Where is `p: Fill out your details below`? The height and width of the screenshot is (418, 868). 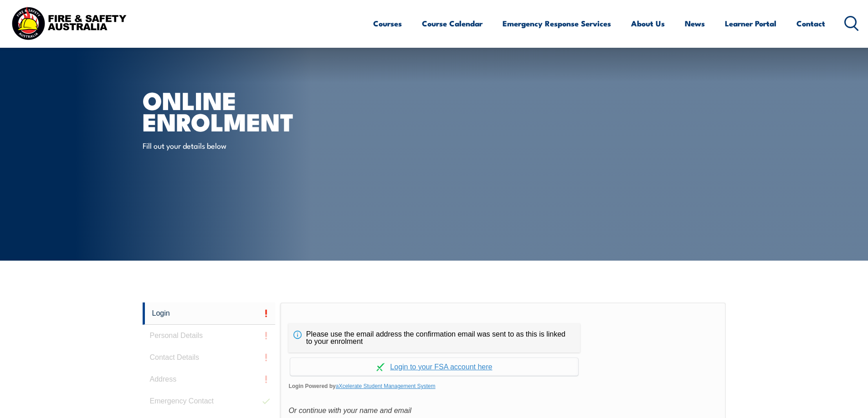
p: Fill out your details below is located at coordinates (226, 145).